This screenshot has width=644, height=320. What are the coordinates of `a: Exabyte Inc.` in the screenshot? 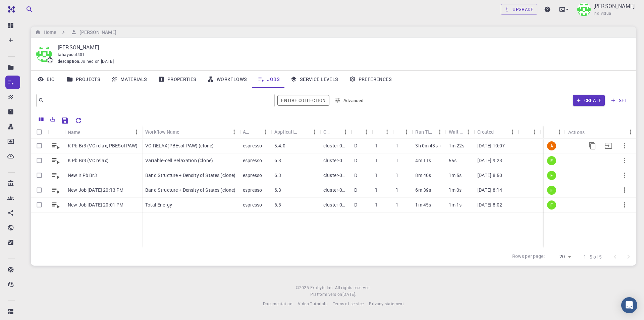 It's located at (322, 288).